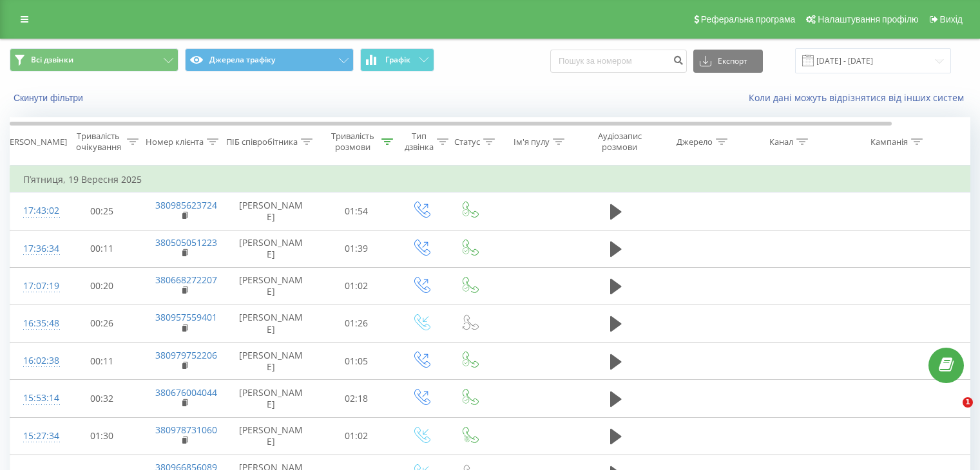 The image size is (980, 470). I want to click on td: 00:32, so click(101, 398).